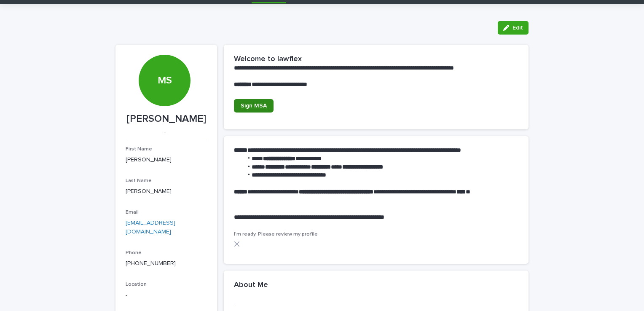  I want to click on span: Phone, so click(134, 253).